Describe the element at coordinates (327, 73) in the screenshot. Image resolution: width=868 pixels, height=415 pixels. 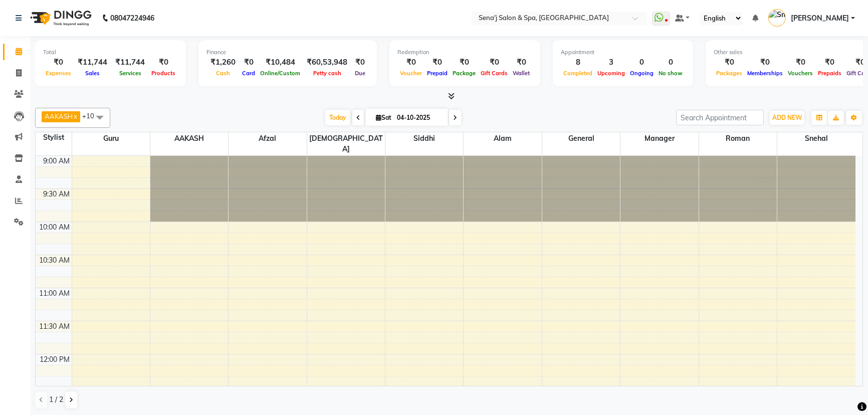
I see `span: Petty cash` at that location.